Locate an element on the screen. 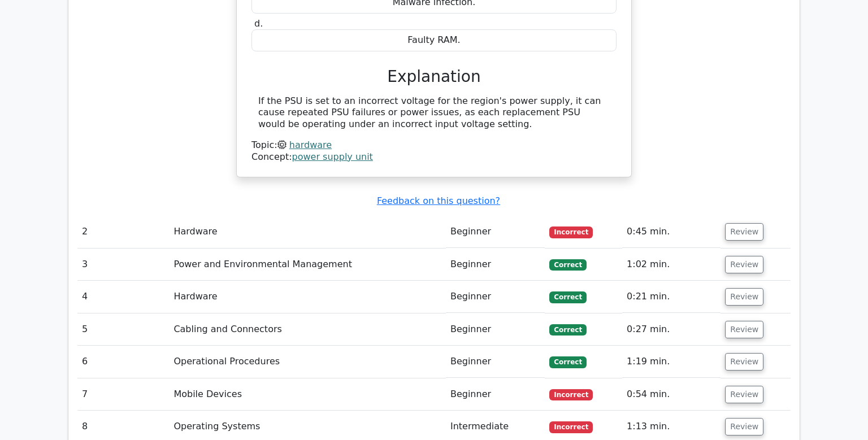 The width and height of the screenshot is (868, 440). td: 7 is located at coordinates (123, 395).